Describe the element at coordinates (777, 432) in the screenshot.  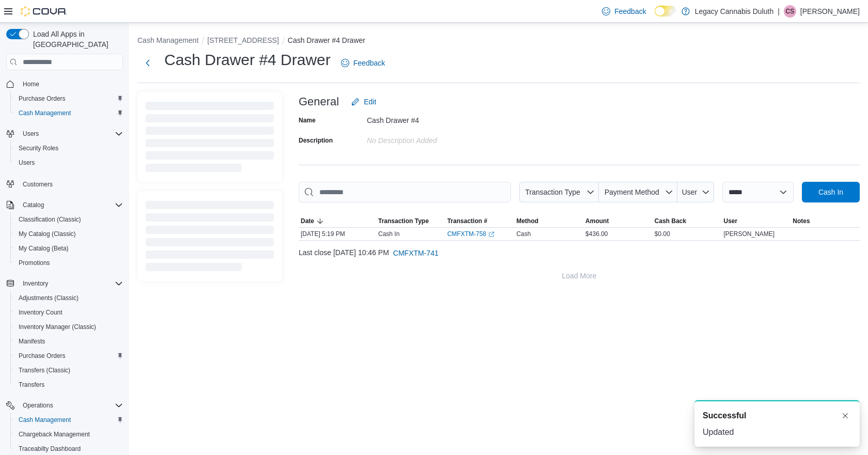
I see `div: Updated` at that location.